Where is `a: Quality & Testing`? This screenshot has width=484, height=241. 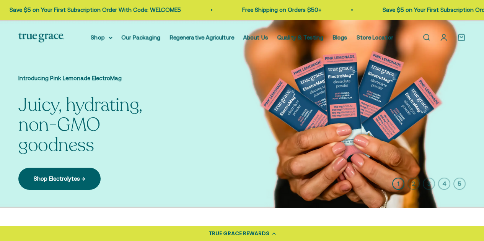 a: Quality & Testing is located at coordinates (300, 37).